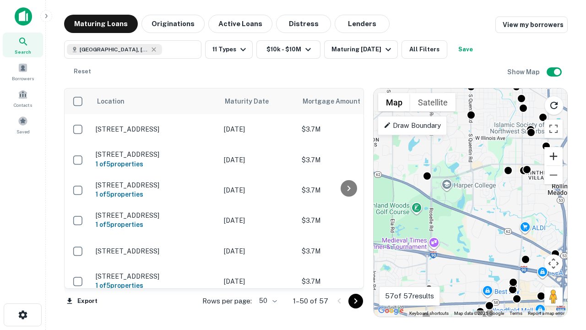  I want to click on button: 11 Types, so click(229, 49).